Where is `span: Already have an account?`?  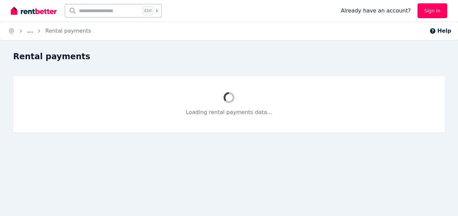 span: Already have an account? is located at coordinates (376, 11).